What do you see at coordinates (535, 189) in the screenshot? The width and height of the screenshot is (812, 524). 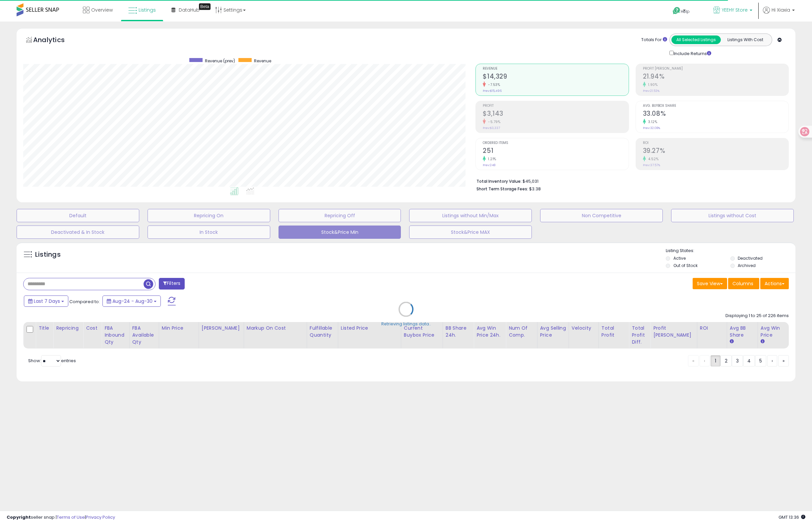 I see `span: $3.38` at bounding box center [535, 189].